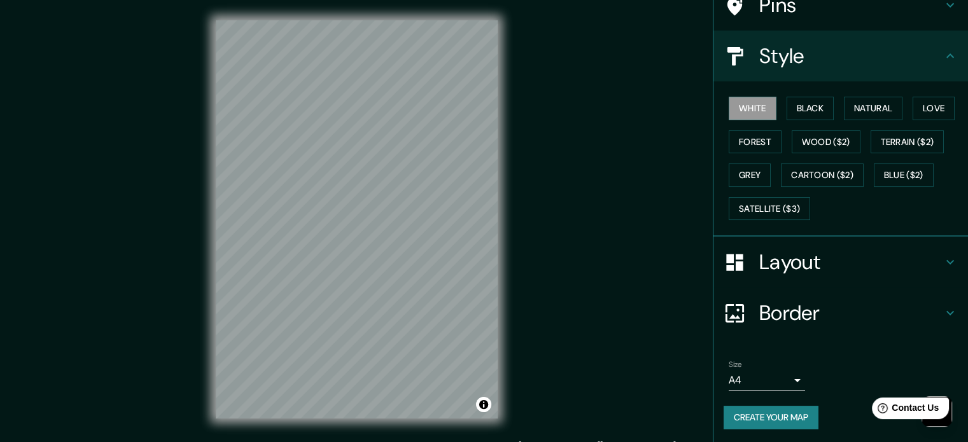  What do you see at coordinates (934, 108) in the screenshot?
I see `button: Love` at bounding box center [934, 108].